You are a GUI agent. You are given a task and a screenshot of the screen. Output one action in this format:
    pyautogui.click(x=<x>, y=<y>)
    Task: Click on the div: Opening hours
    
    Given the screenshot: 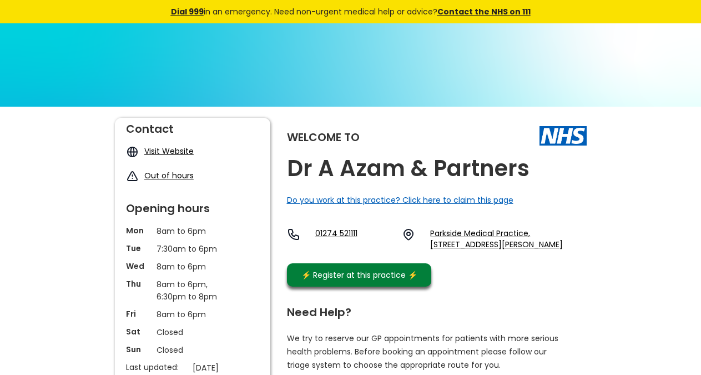 What is the action you would take?
    pyautogui.click(x=193, y=205)
    